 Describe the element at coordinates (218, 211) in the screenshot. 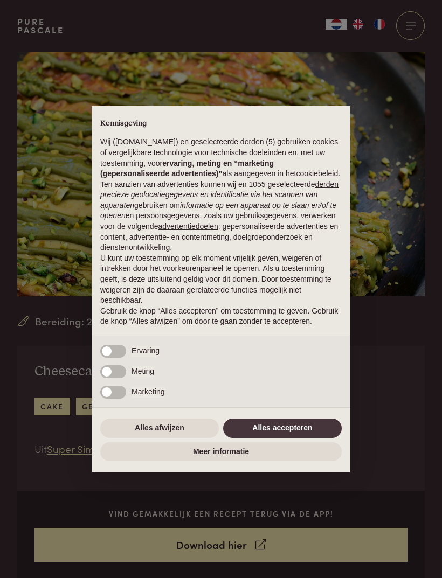

I see `em: informatie op een apparaat op te slaan en/of te openen` at that location.